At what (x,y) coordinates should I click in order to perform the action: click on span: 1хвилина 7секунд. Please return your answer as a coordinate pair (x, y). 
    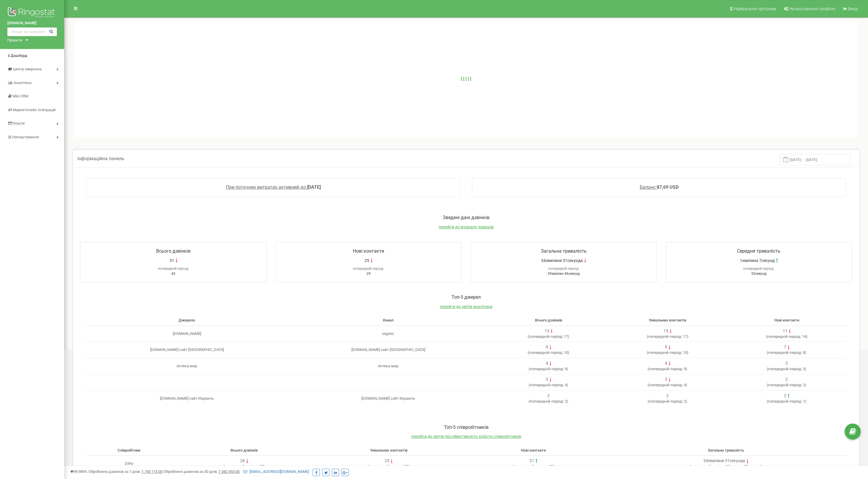
    Looking at the image, I should click on (757, 261).